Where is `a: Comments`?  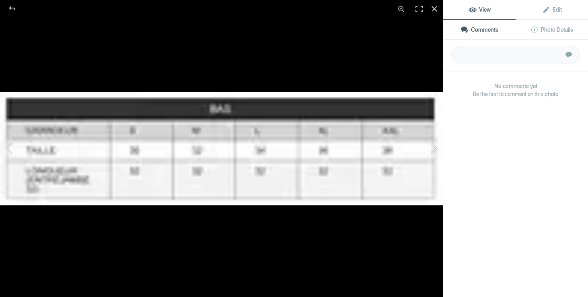
a: Comments is located at coordinates (479, 30).